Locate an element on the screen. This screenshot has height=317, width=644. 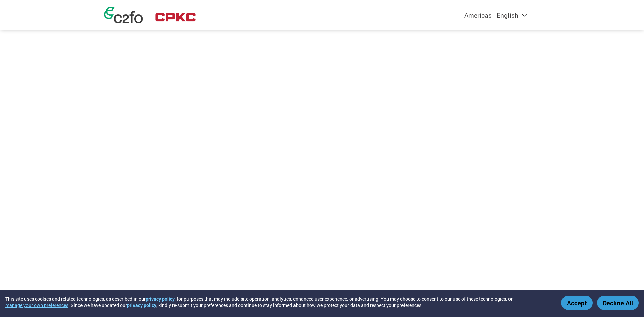
button: manage your own preferences is located at coordinates (37, 305).